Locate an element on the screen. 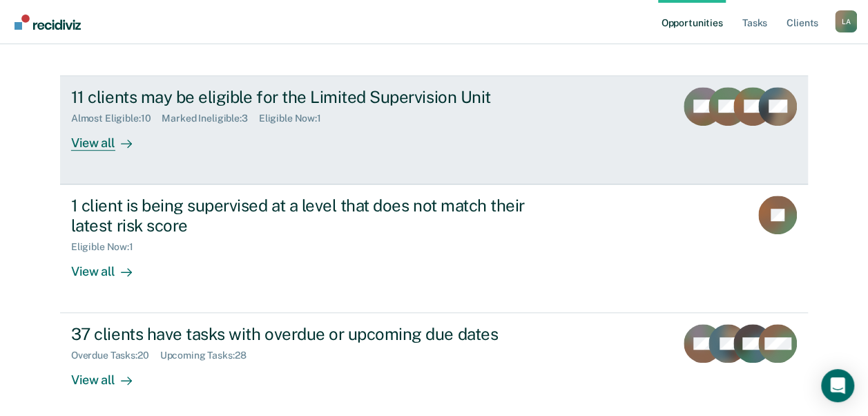 This screenshot has height=416, width=868. button: Profile dropdown button is located at coordinates (846, 22).